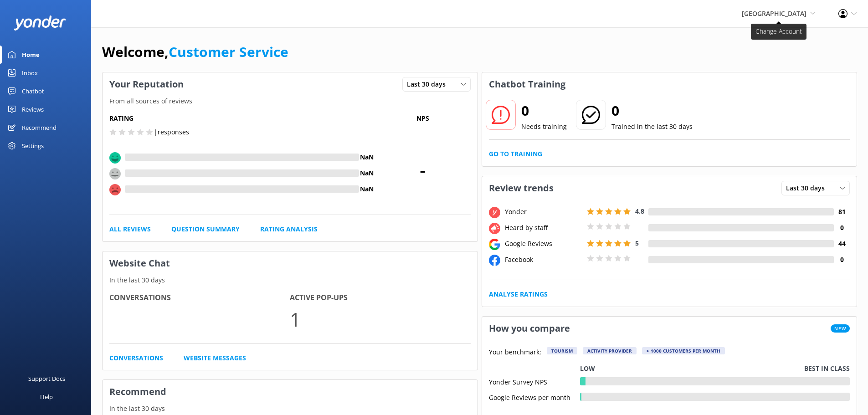 Image resolution: width=868 pixels, height=415 pixels. I want to click on h3: Review trends, so click(521, 188).